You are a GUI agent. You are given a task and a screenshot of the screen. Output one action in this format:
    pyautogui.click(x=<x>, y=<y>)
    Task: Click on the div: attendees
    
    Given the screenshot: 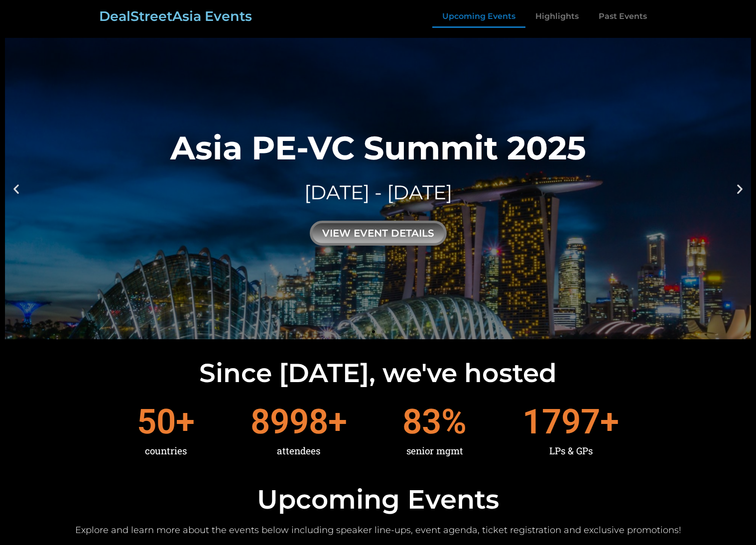 What is the action you would take?
    pyautogui.click(x=299, y=451)
    